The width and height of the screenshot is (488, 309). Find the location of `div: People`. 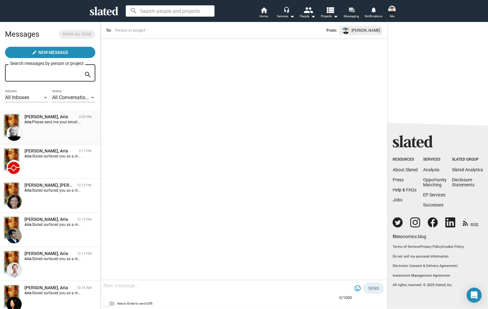

div: People is located at coordinates (308, 16).